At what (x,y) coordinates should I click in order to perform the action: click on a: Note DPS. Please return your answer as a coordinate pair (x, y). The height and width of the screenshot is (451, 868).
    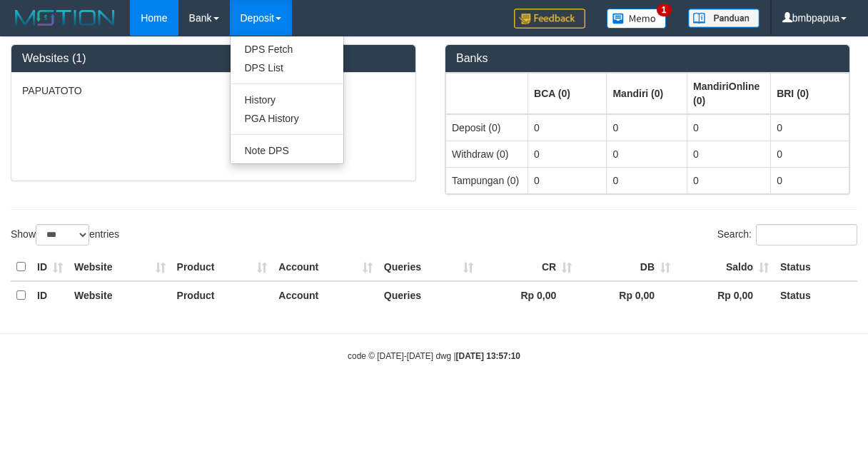
    Looking at the image, I should click on (287, 150).